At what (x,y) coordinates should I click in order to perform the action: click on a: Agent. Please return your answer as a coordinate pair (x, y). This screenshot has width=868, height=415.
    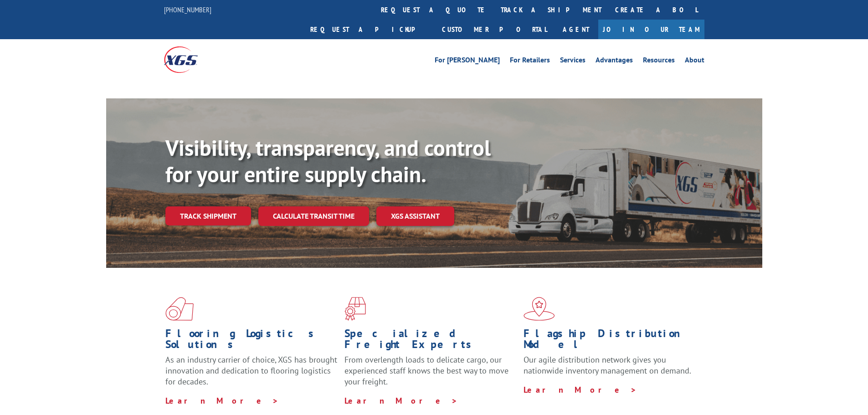
    Looking at the image, I should click on (575, 29).